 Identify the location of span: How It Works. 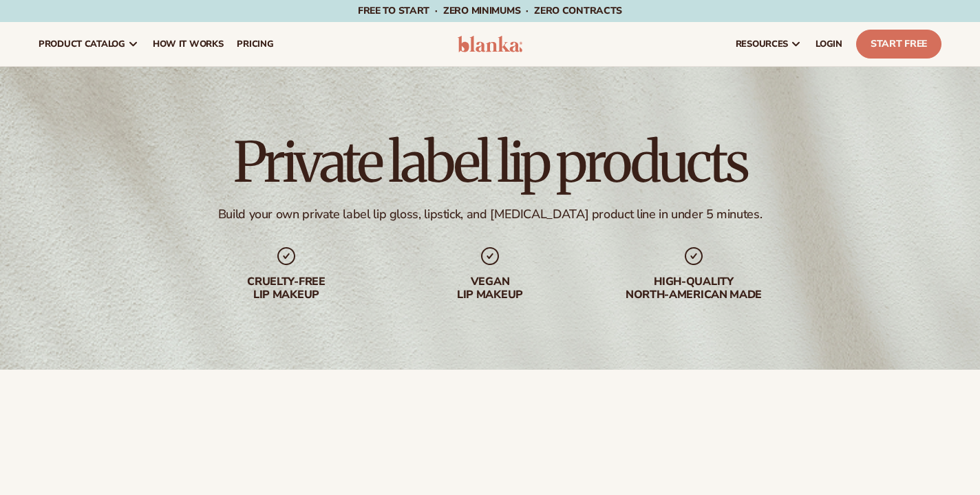
(188, 44).